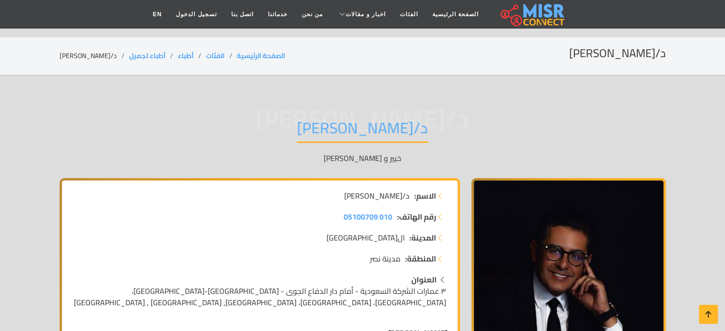 Image resolution: width=725 pixels, height=331 pixels. What do you see at coordinates (385, 259) in the screenshot?
I see `span: مدينة نصر` at bounding box center [385, 259].